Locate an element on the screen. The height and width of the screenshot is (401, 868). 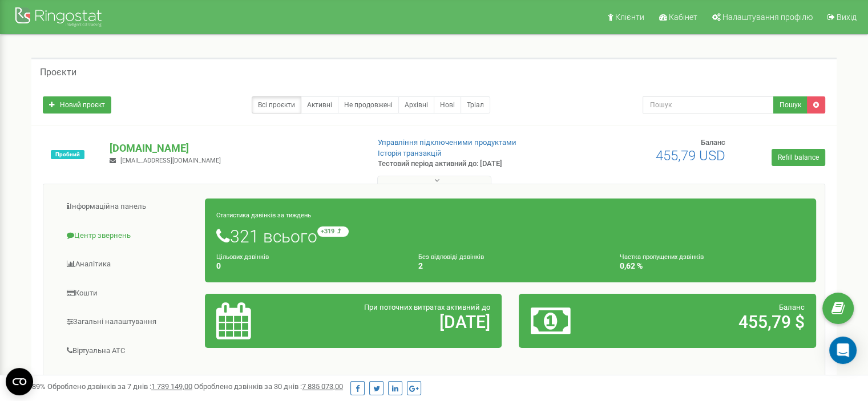
img: Ringostat Logo is located at coordinates (60, 17).